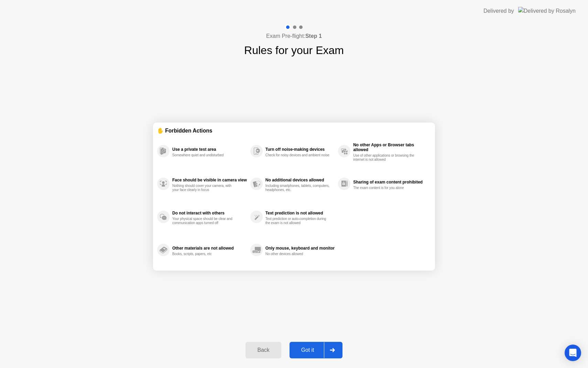  I want to click on button: Got it, so click(316, 350).